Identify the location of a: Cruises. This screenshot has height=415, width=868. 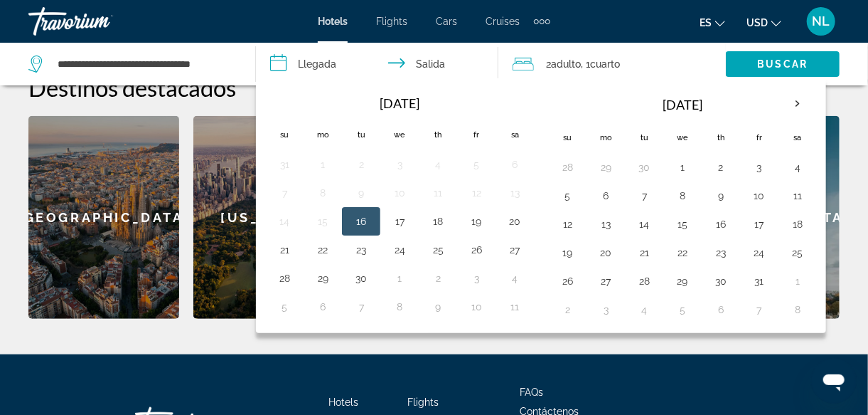
(503, 22).